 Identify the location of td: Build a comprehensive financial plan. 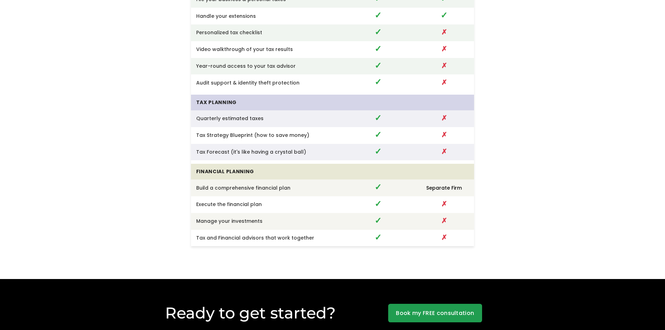
(266, 188).